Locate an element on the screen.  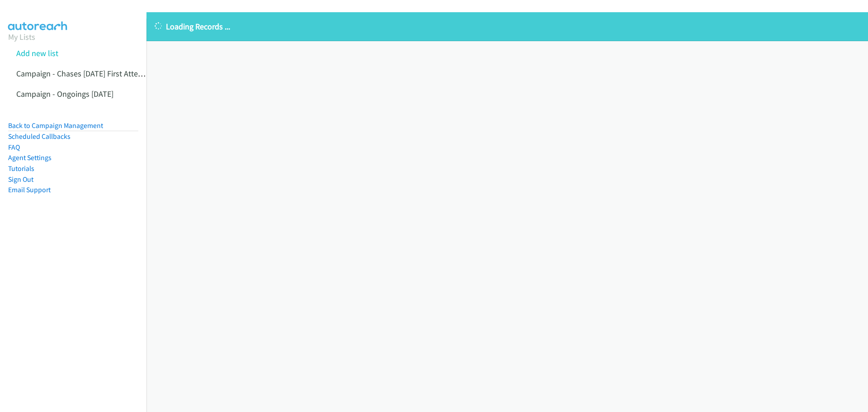
a: Scheduled Callbacks is located at coordinates (39, 136).